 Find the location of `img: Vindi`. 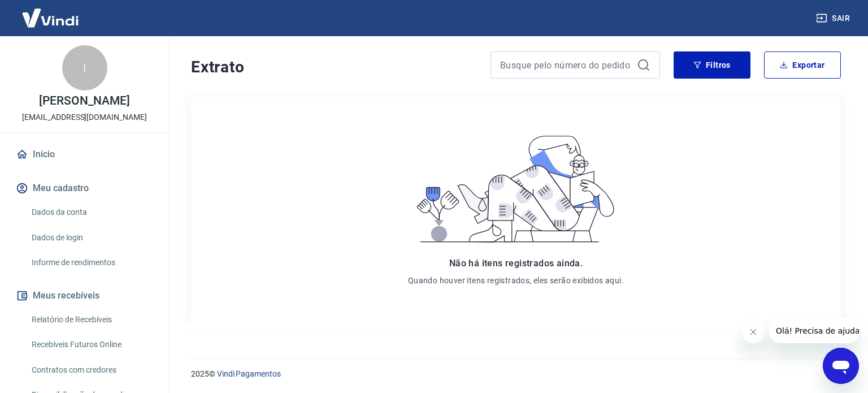

img: Vindi is located at coordinates (50, 18).